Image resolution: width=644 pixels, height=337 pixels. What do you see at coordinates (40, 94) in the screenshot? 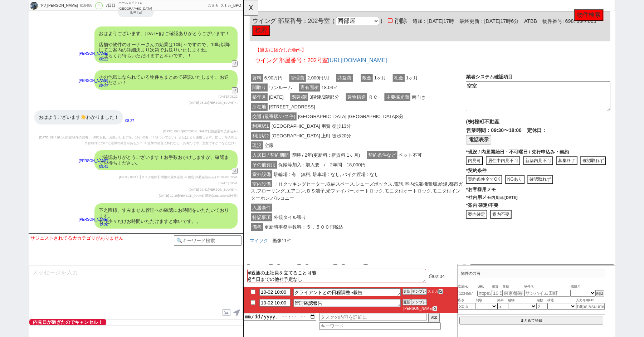
I see `span: ワンルーム` at bounding box center [40, 94].